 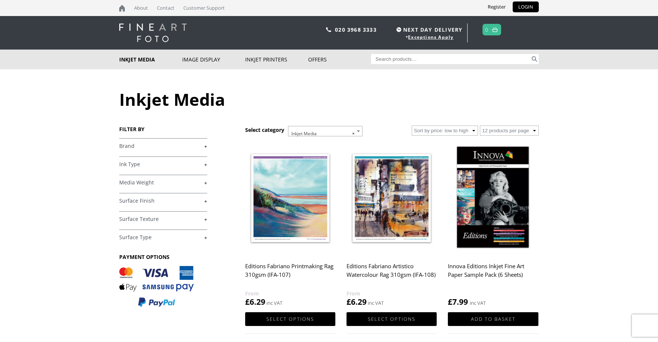 I want to click on a: Exceptions Apply, so click(x=431, y=37).